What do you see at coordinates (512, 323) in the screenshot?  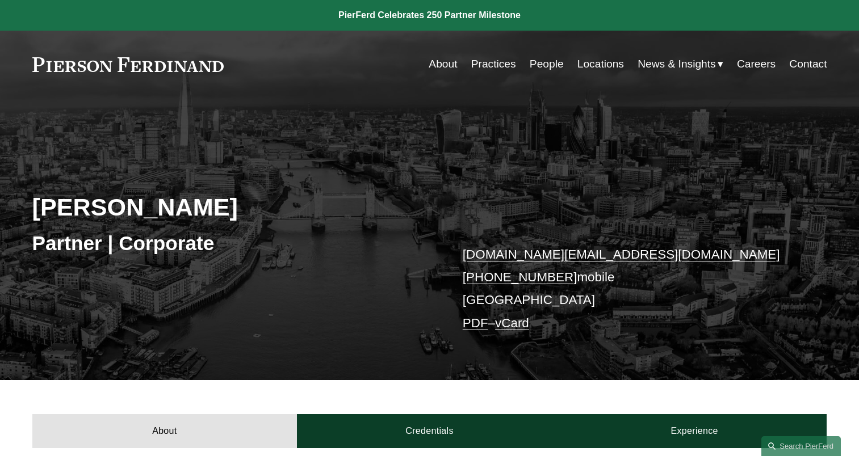 I see `a: vCard` at bounding box center [512, 323].